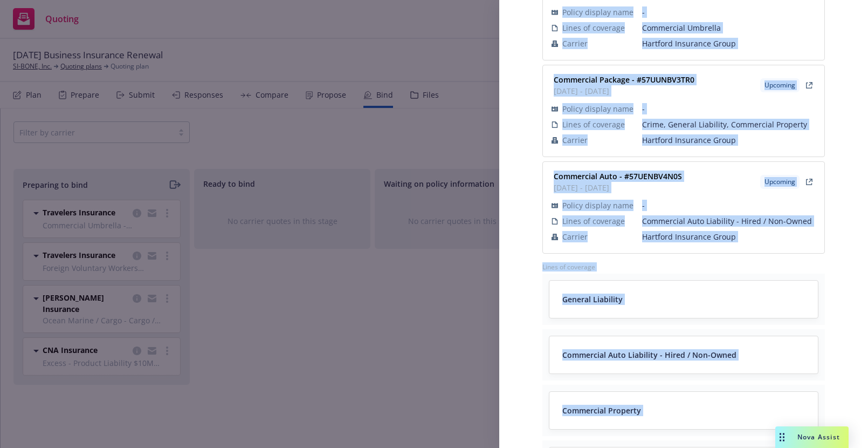 The image size is (868, 448). I want to click on strong: Commercial Package - #57UUNBV3TR0, so click(623, 79).